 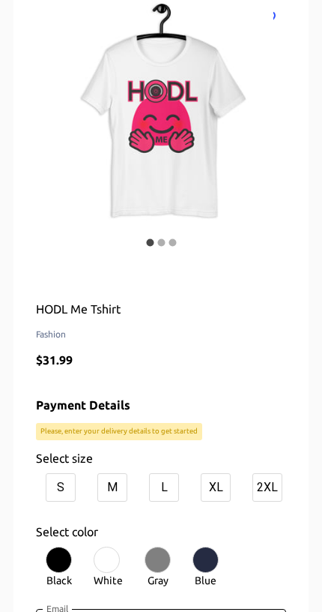 I want to click on div: M, so click(x=112, y=487).